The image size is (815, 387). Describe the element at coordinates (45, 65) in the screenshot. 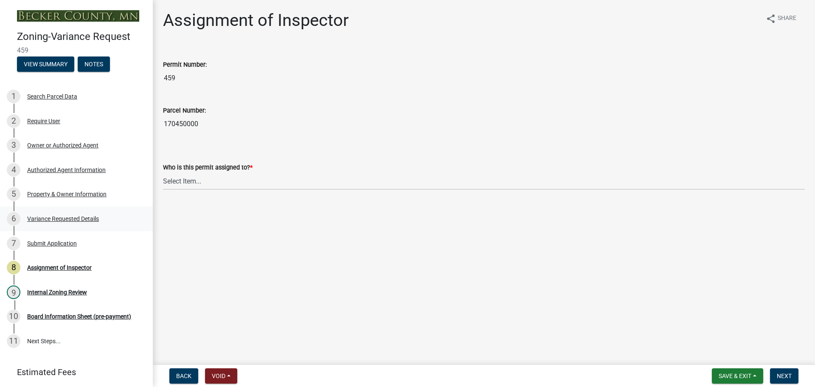

I see `wm-modal-confirm: Summary` at that location.